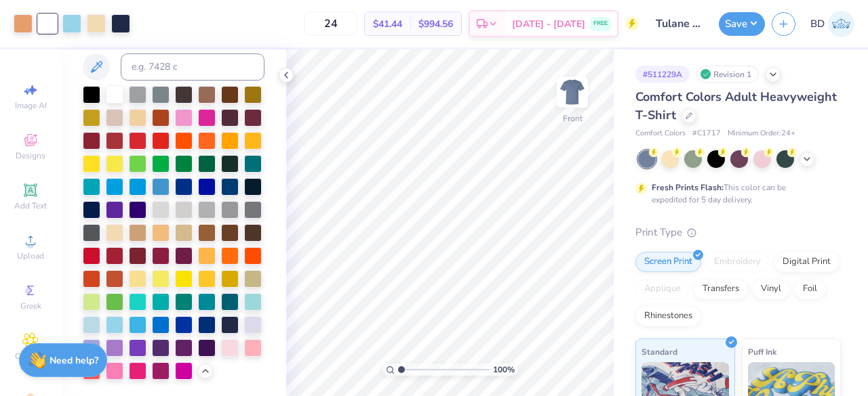 This screenshot has height=396, width=868. What do you see at coordinates (817, 23) in the screenshot?
I see `span: BD` at bounding box center [817, 23].